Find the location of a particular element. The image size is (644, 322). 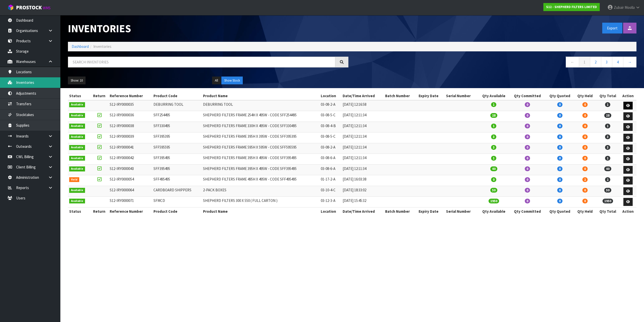

td: SFF254495 is located at coordinates (177, 116).